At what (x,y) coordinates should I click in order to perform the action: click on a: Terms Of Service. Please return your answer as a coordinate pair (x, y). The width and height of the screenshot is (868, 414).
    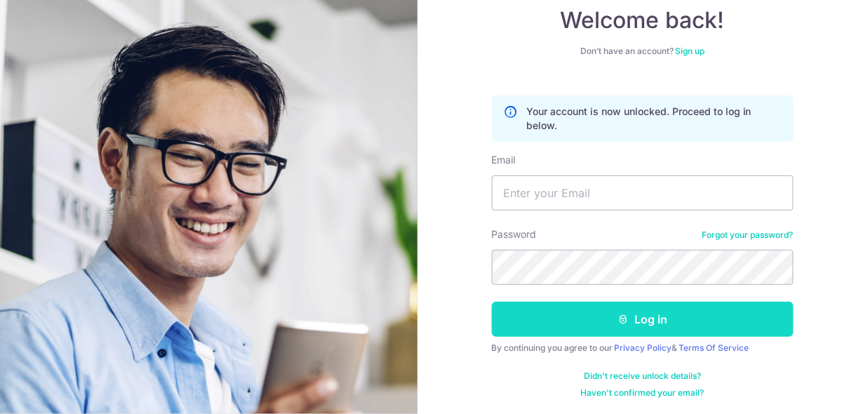
    Looking at the image, I should click on (714, 347).